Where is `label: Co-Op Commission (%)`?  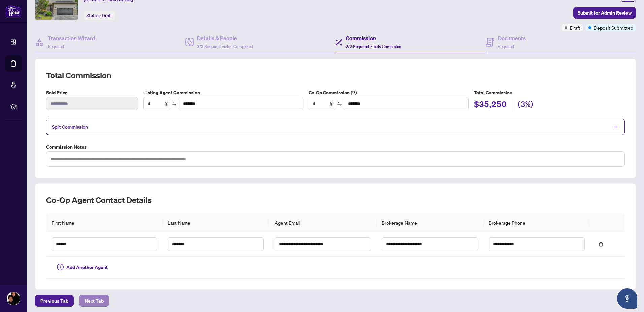 label: Co-Op Commission (%) is located at coordinates (388, 93).